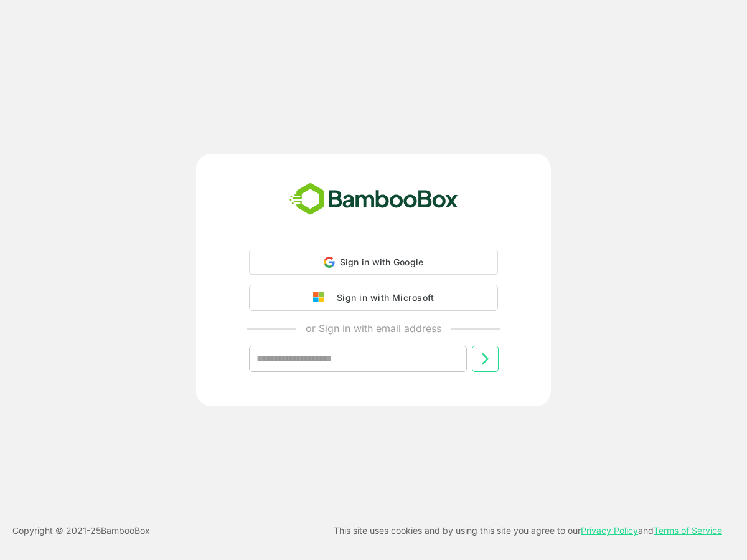 The image size is (747, 560). Describe the element at coordinates (374, 328) in the screenshot. I see `p: or Sign in with email address` at that location.